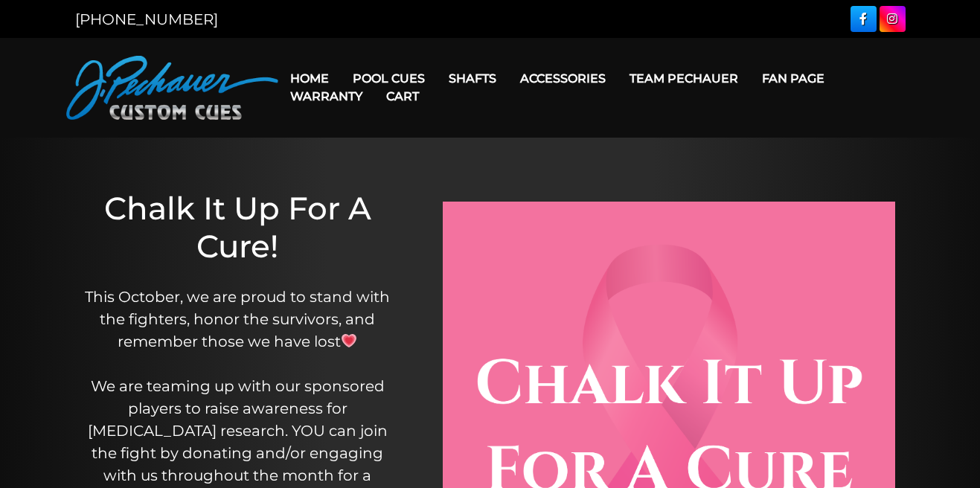 This screenshot has height=488, width=980. Describe the element at coordinates (793, 78) in the screenshot. I see `a: Fan Page` at that location.